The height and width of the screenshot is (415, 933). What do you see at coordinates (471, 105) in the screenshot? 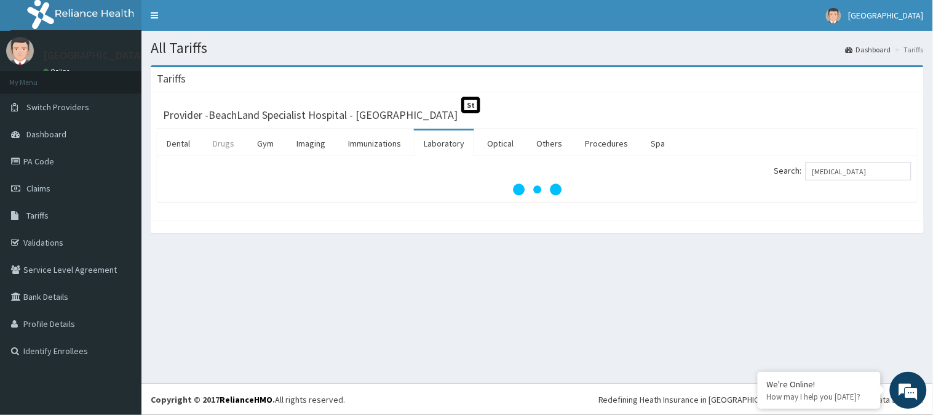
I see `span: St` at bounding box center [471, 105].